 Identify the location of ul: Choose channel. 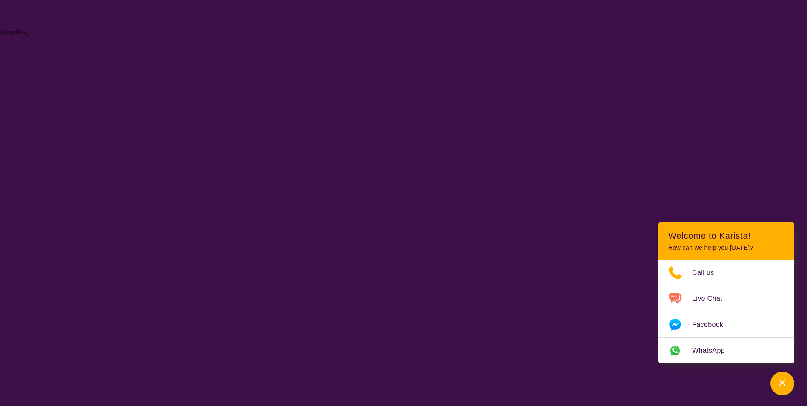
(726, 311).